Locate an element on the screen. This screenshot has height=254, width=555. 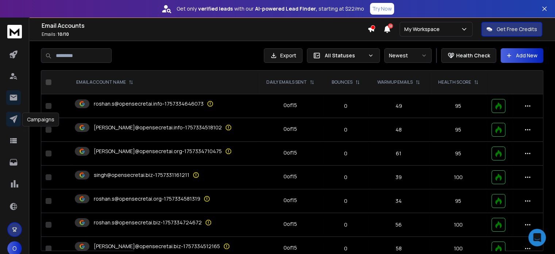
button: Export is located at coordinates (283, 55).